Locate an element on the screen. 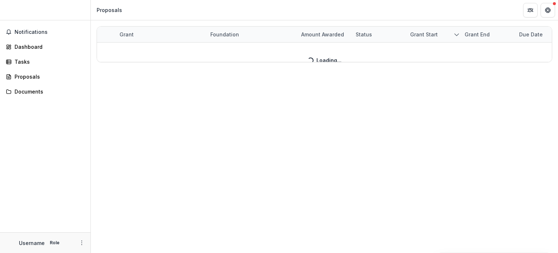 The image size is (558, 253). button: Partners is located at coordinates (530, 10).